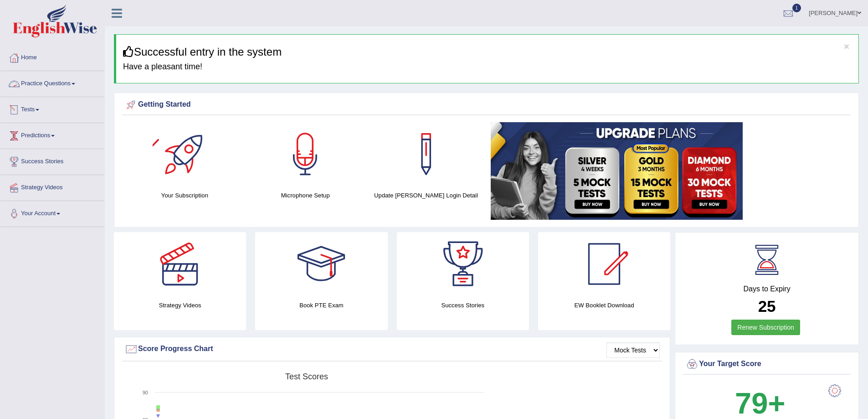 The width and height of the screenshot is (868, 419). I want to click on a: Renew Subscription, so click(765, 327).